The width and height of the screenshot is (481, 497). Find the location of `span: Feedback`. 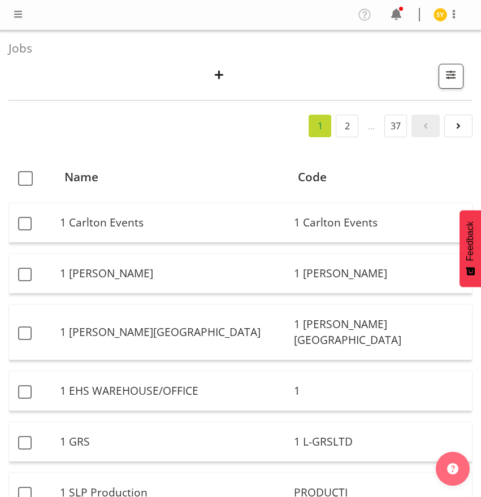

span: Feedback is located at coordinates (470, 241).